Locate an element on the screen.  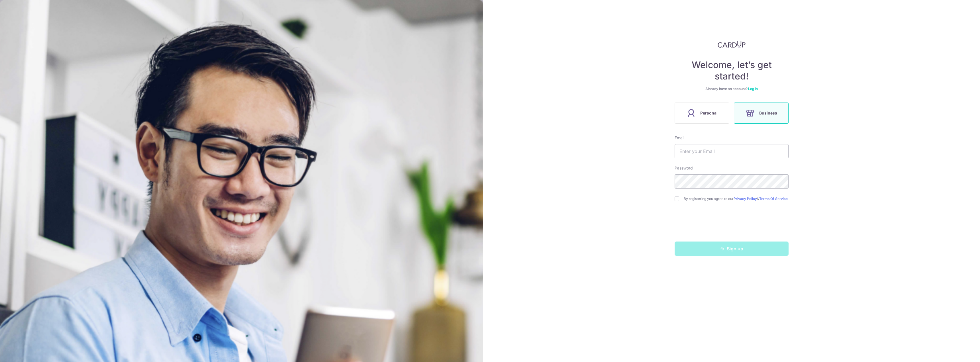
div: Already have an account? is located at coordinates (732, 89).